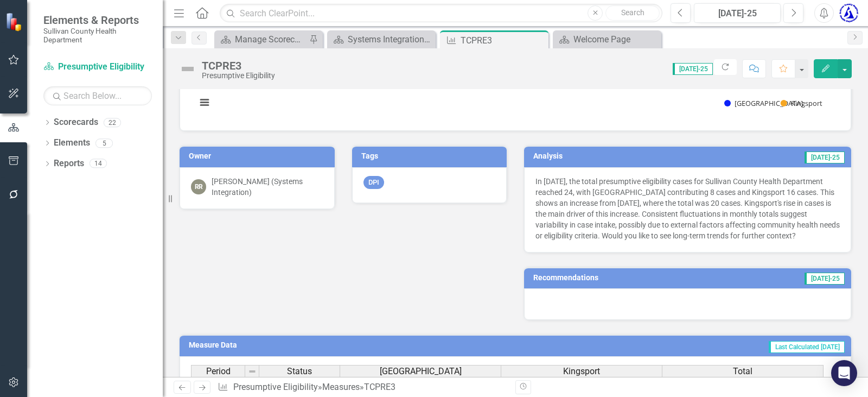 Image resolution: width=868 pixels, height=397 pixels. Describe the element at coordinates (616, 39) in the screenshot. I see `div: Welcome Page` at that location.